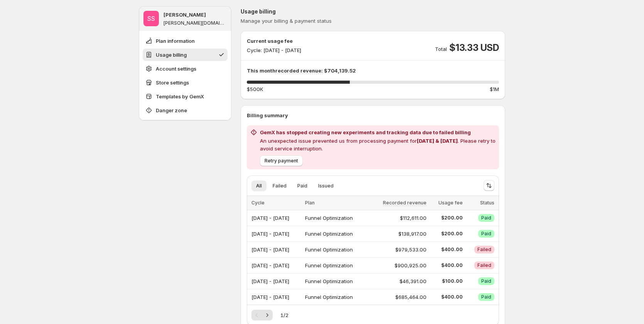 Image resolution: width=644 pixels, height=324 pixels. What do you see at coordinates (378, 145) in the screenshot?
I see `p: An unexpected issue prevented us from processing payment for . Please retry to avoid service inte...` at bounding box center [378, 145].